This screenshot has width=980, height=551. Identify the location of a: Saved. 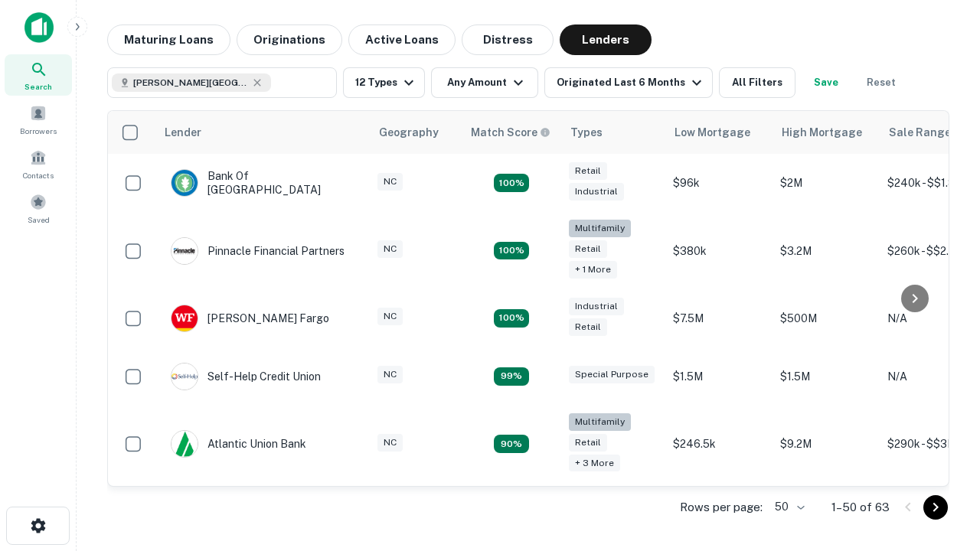
(38, 208).